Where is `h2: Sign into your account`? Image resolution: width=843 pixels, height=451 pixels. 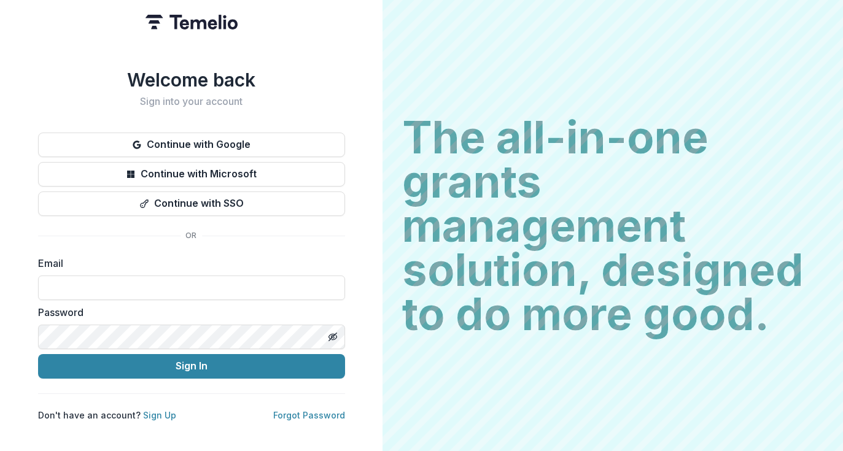 h2: Sign into your account is located at coordinates (191, 101).